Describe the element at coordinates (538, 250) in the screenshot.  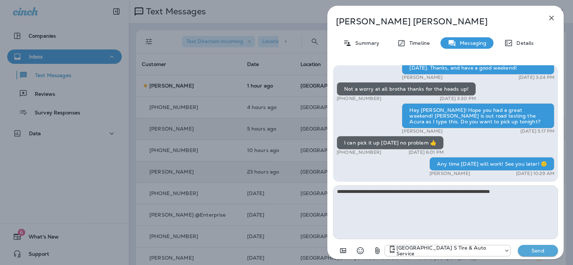
I see `p: Send` at that location.